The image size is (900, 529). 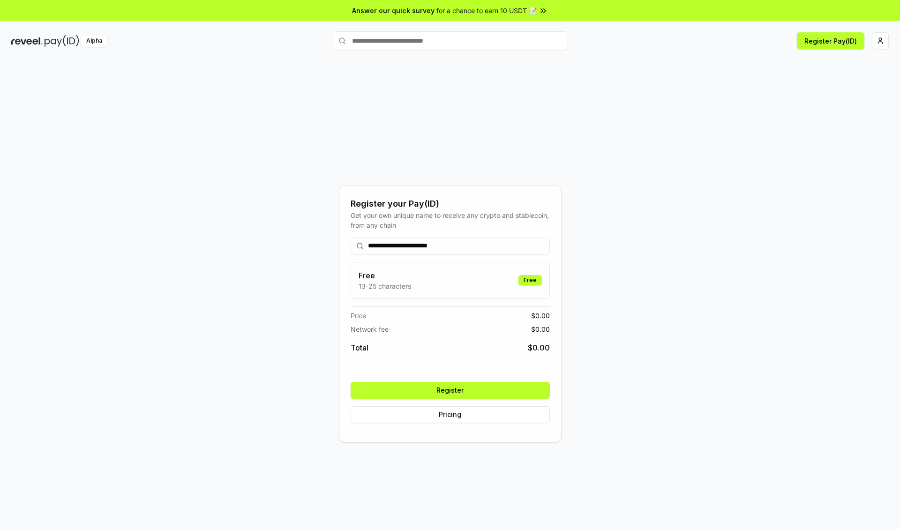 What do you see at coordinates (358, 315) in the screenshot?
I see `span: Price` at bounding box center [358, 315].